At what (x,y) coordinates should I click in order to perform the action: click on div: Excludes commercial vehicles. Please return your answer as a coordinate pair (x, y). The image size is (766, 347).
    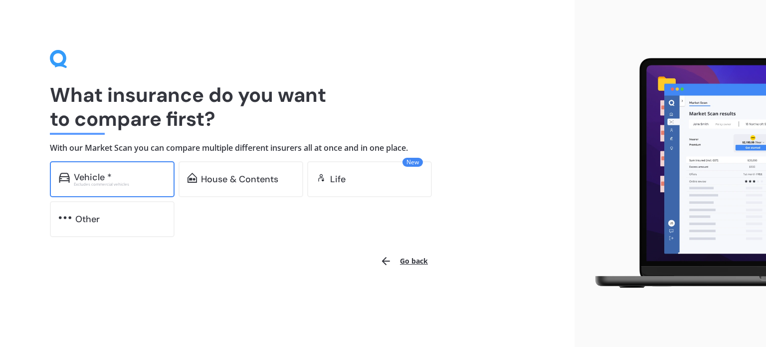
    Looking at the image, I should click on (120, 184).